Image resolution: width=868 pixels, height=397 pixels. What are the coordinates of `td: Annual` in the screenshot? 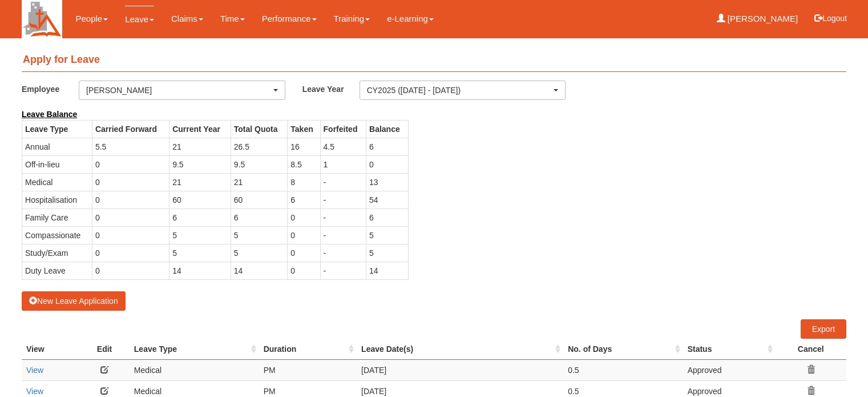 It's located at (57, 146).